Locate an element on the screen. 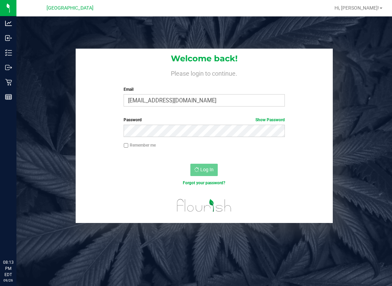 The width and height of the screenshot is (392, 286). button: Log In is located at coordinates (204, 170).